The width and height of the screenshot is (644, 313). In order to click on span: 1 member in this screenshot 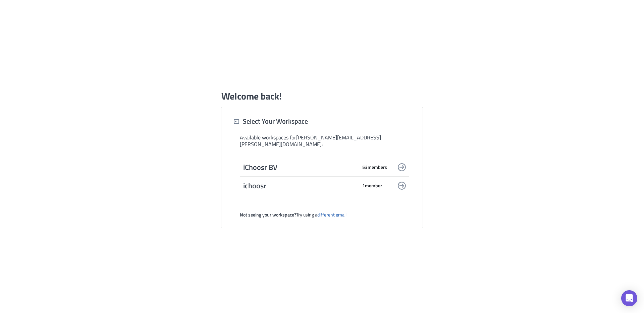, I will do `click(372, 186)`.